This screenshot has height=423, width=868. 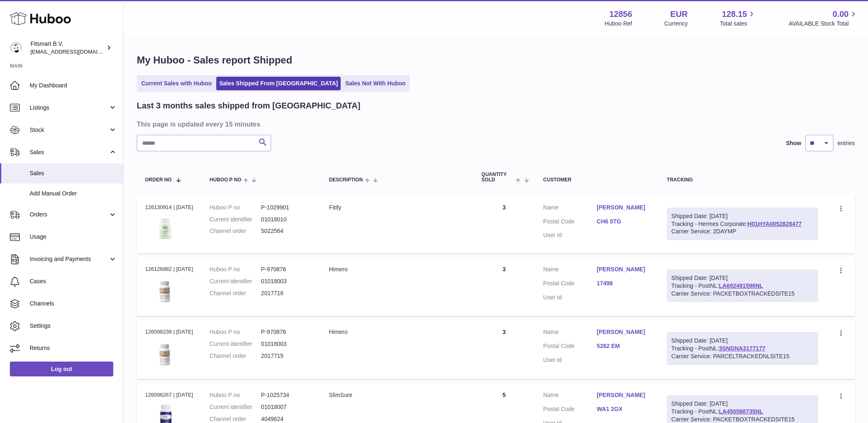 I want to click on span: Cases, so click(x=73, y=281).